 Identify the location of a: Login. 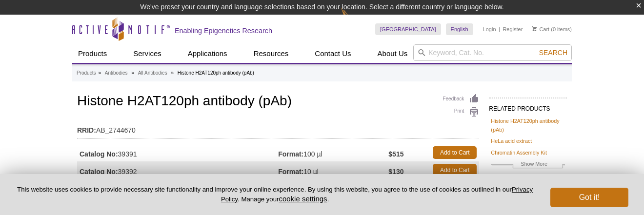
(489, 29).